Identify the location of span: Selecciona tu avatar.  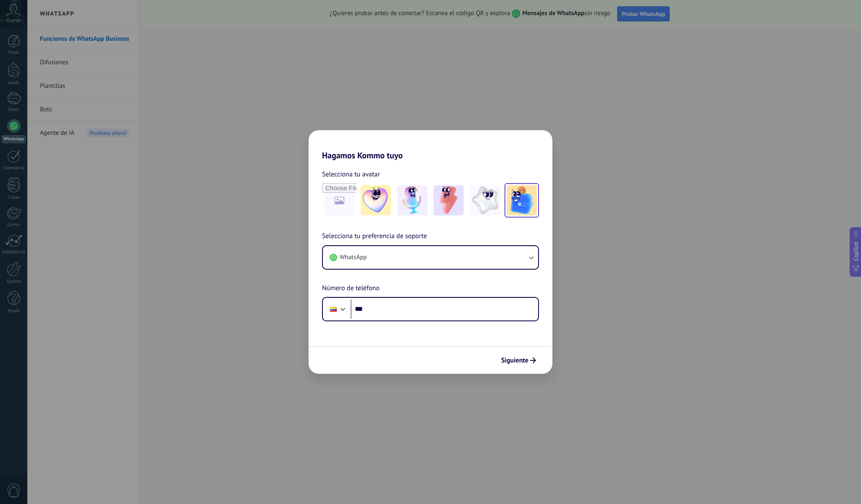
(351, 175).